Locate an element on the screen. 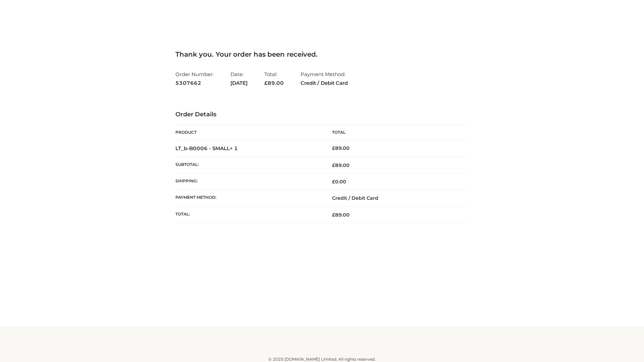  th: Total is located at coordinates (395, 133).